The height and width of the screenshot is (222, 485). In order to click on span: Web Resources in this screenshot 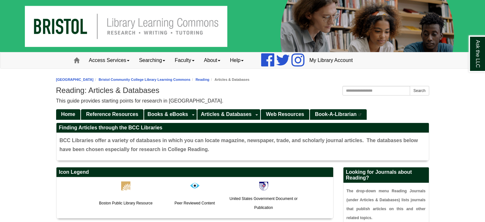, I will do `click(285, 114)`.